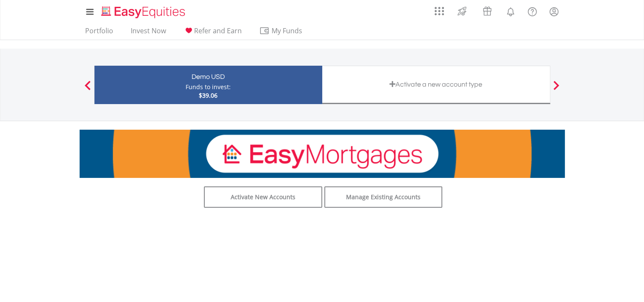 Image resolution: width=644 pixels, height=302 pixels. What do you see at coordinates (487, 11) in the screenshot?
I see `img: vouchers-v2.svg` at bounding box center [487, 11].